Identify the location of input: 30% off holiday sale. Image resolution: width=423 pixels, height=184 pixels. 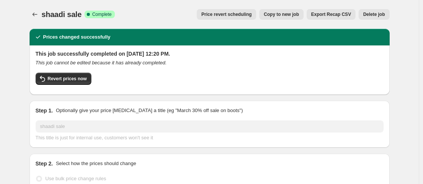
(210, 127).